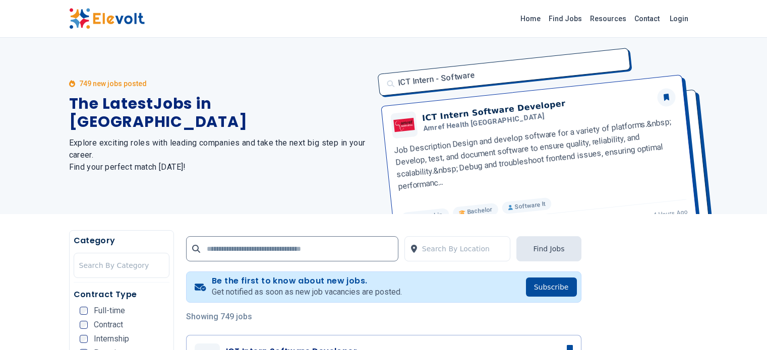 Image resolution: width=767 pixels, height=350 pixels. Describe the element at coordinates (220, 155) in the screenshot. I see `h2: Explore exciting roles with leading companies and take the next big step in your career. Find you...` at that location.